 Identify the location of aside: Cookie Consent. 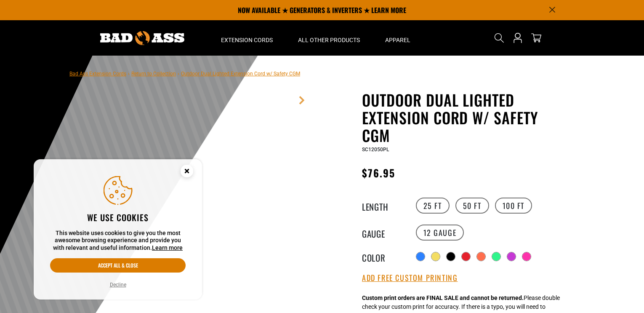
(118, 230).